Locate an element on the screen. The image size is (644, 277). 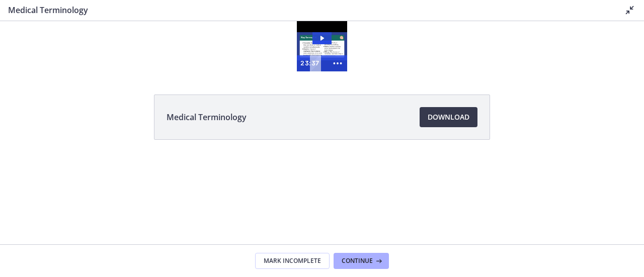
button: Mark Incomplete is located at coordinates (292, 261).